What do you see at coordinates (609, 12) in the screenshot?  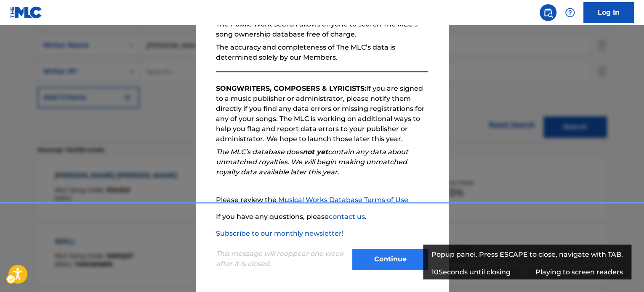 I see `a: Log In` at bounding box center [609, 12].